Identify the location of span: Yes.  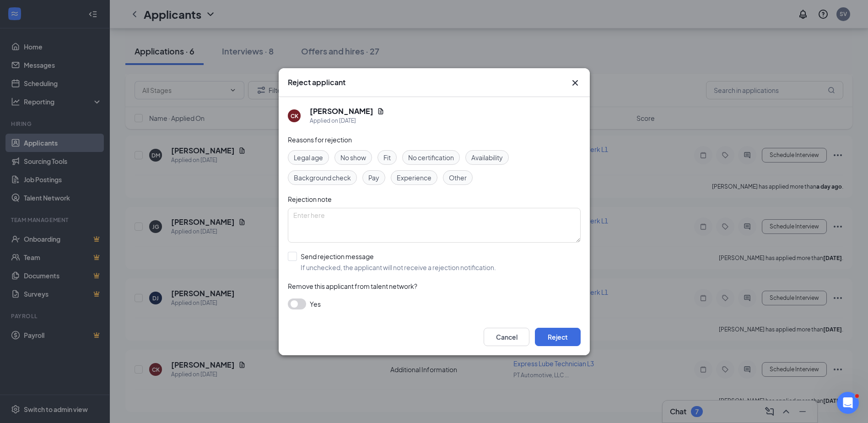
(315, 304).